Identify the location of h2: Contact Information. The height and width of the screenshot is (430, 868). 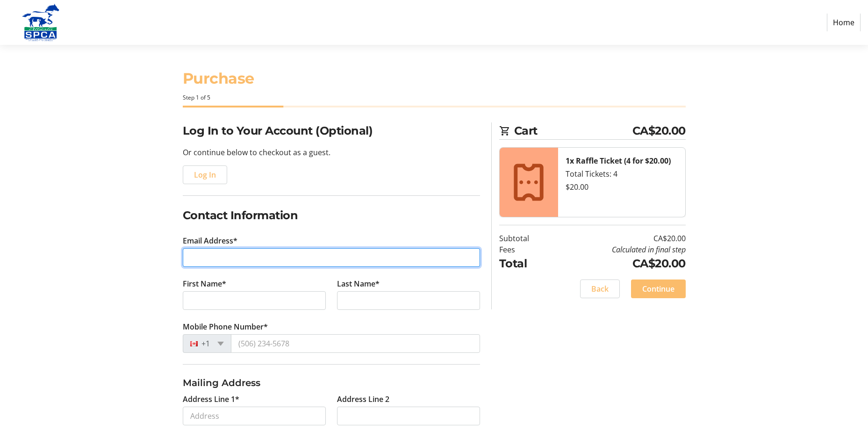
(331, 215).